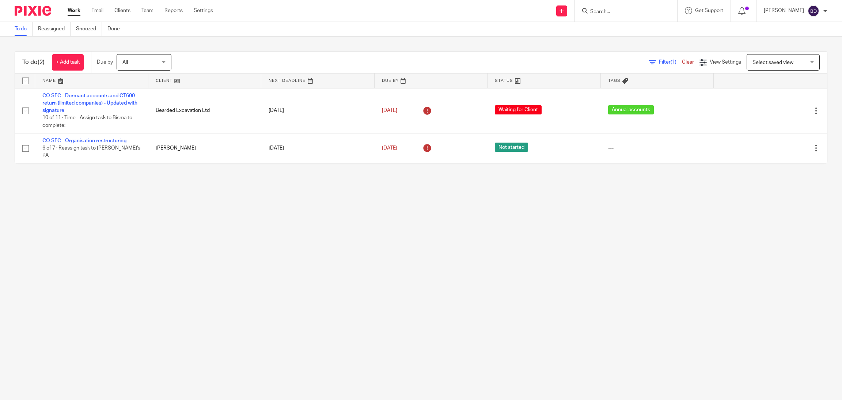 The width and height of the screenshot is (842, 400). I want to click on a: Reassigned, so click(54, 29).